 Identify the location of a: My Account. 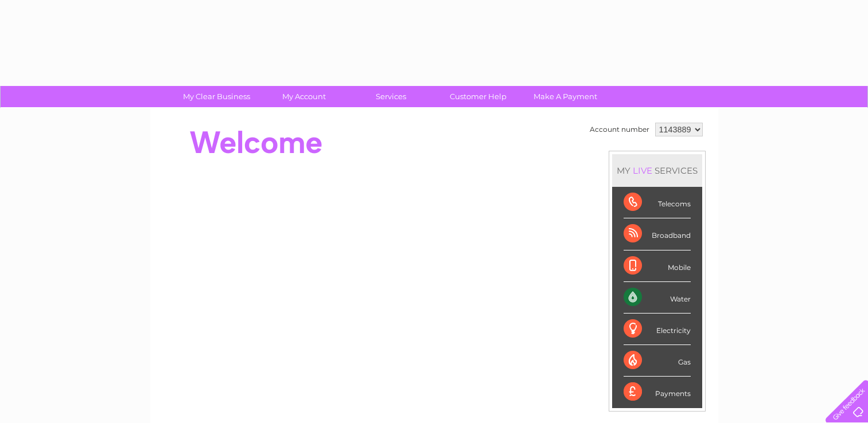
(303, 97).